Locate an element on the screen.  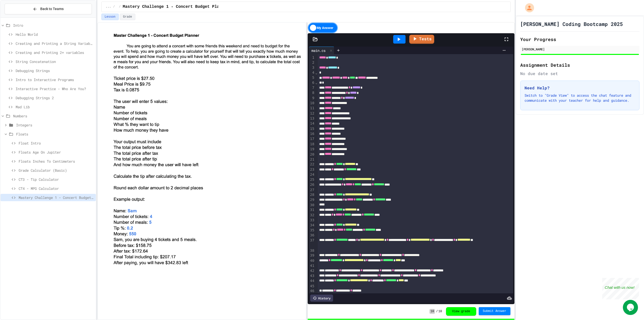
div: 33 is located at coordinates (312, 220).